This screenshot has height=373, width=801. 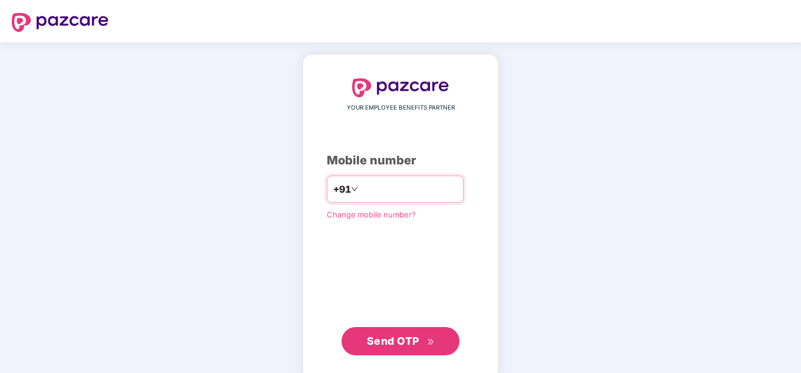 I want to click on button: Send OTPdouble-right, so click(x=401, y=342).